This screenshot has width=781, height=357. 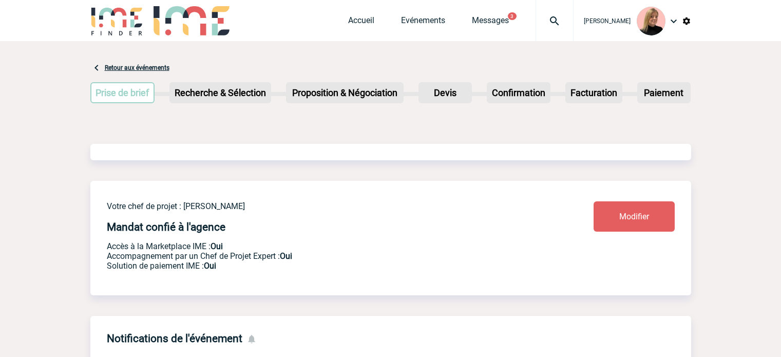 What do you see at coordinates (512, 16) in the screenshot?
I see `button: 3` at bounding box center [512, 16].